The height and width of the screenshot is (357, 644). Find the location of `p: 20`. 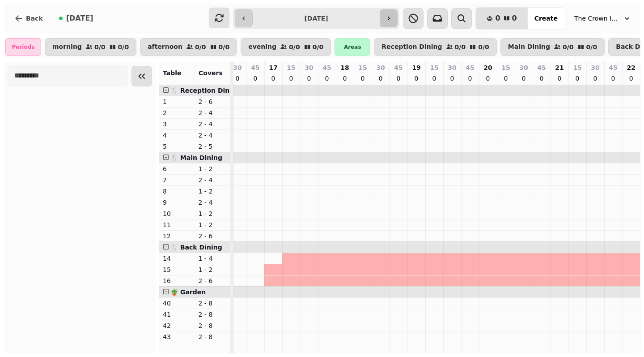

p: 20 is located at coordinates (488, 68).